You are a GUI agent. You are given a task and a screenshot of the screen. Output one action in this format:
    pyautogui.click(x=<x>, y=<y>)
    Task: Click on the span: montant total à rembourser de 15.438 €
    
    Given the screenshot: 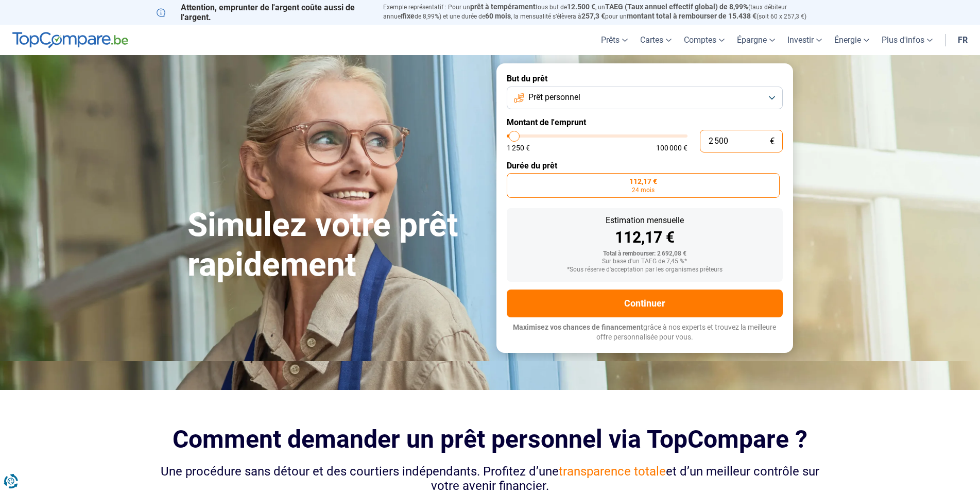 What is the action you would take?
    pyautogui.click(x=691, y=16)
    